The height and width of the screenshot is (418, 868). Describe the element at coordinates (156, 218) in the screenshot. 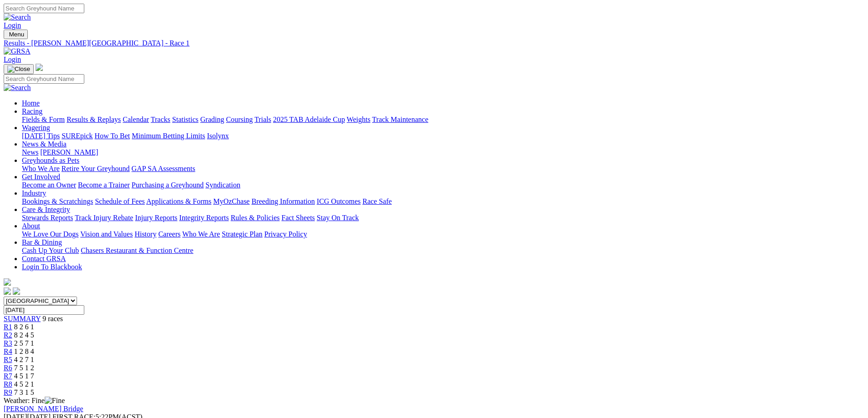

I see `a: Injury Reports` at that location.